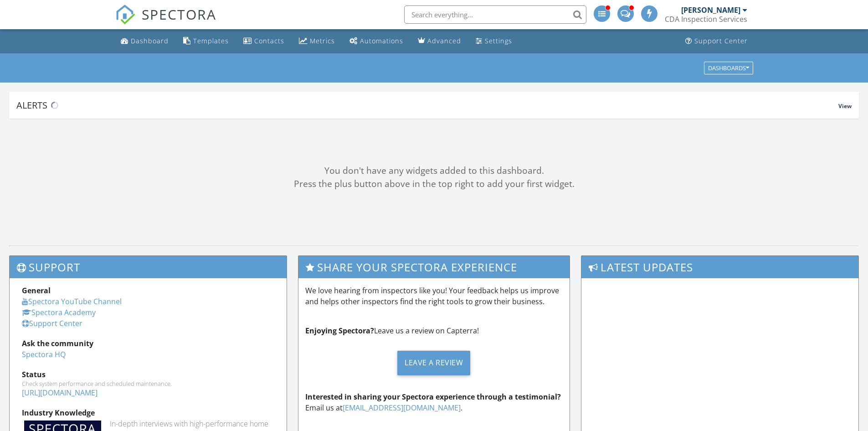 The image size is (868, 431). Describe the element at coordinates (179, 14) in the screenshot. I see `span: SPECTORA` at that location.